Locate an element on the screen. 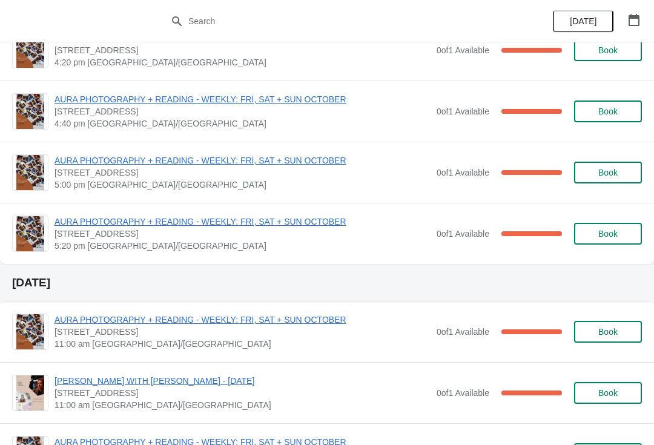  input: Search is located at coordinates (339, 21).